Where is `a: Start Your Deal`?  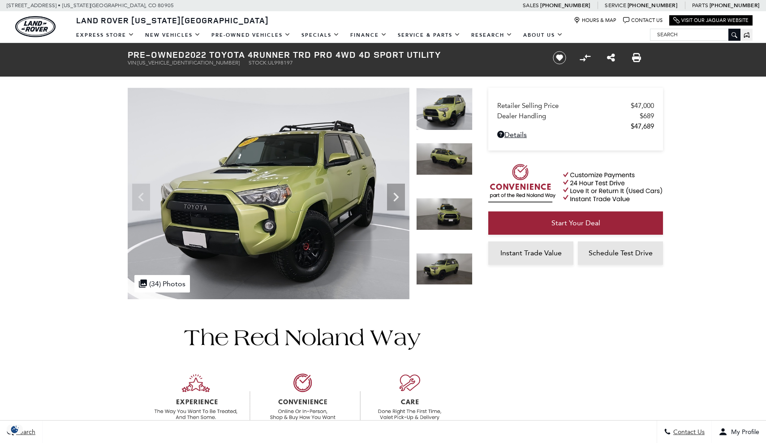 a: Start Your Deal is located at coordinates (575, 223).